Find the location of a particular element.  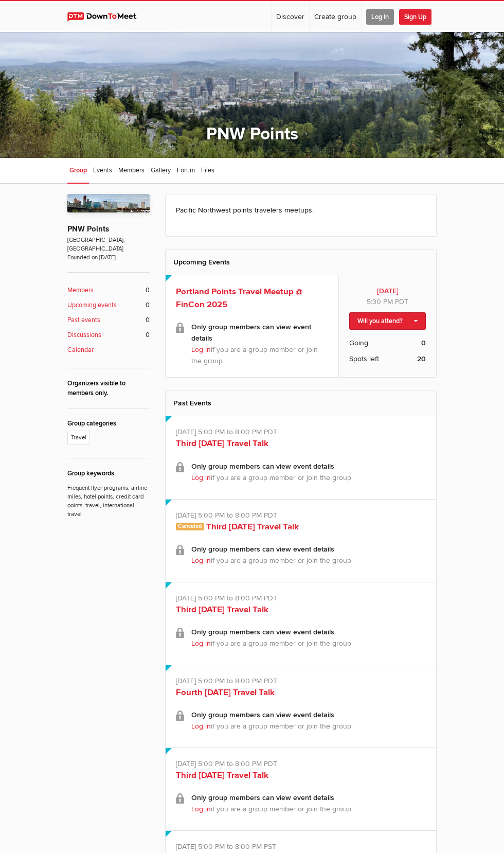

span: Log In is located at coordinates (380, 17).